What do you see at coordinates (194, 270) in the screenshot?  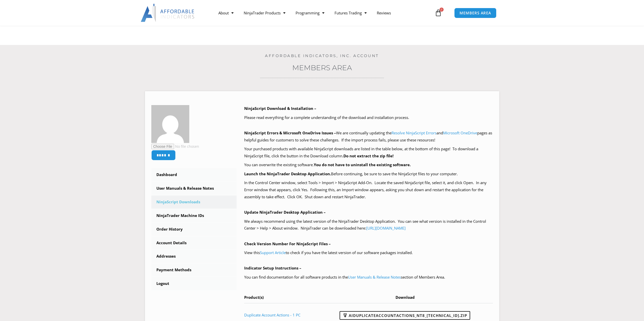 I see `a: Payment Methods` at bounding box center [194, 270].